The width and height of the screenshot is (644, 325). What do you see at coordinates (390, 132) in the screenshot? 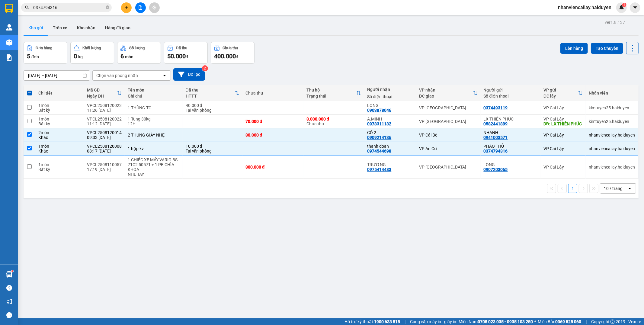
I see `div: CÔ 2` at bounding box center [390, 132].